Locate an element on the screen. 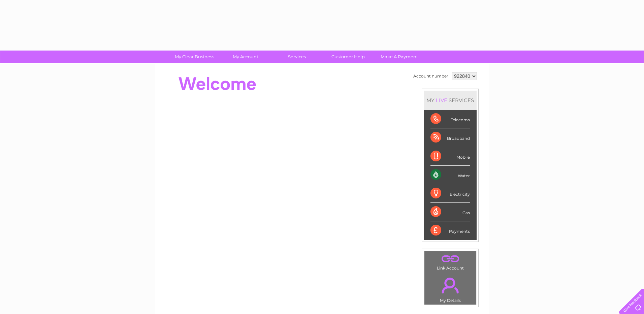  td: Account number is located at coordinates (431, 76).